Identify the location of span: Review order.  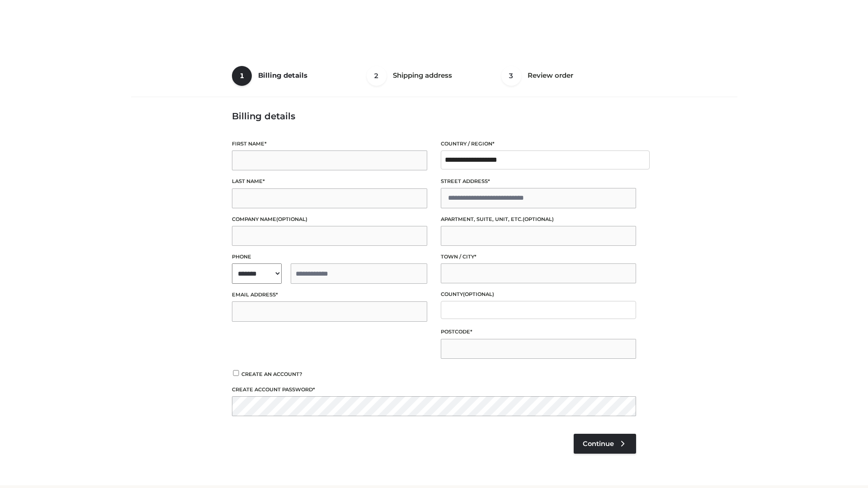
(550, 75).